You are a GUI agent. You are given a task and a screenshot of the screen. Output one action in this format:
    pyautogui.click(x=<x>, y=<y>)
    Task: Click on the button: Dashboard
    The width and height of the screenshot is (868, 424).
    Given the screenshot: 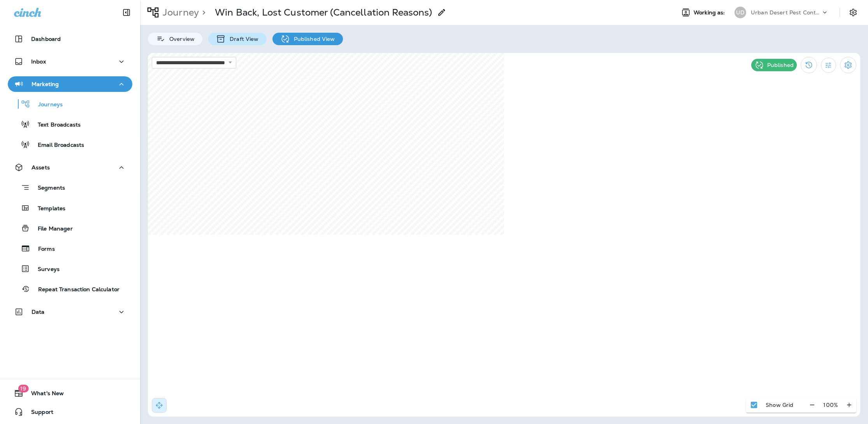 What is the action you would take?
    pyautogui.click(x=70, y=39)
    